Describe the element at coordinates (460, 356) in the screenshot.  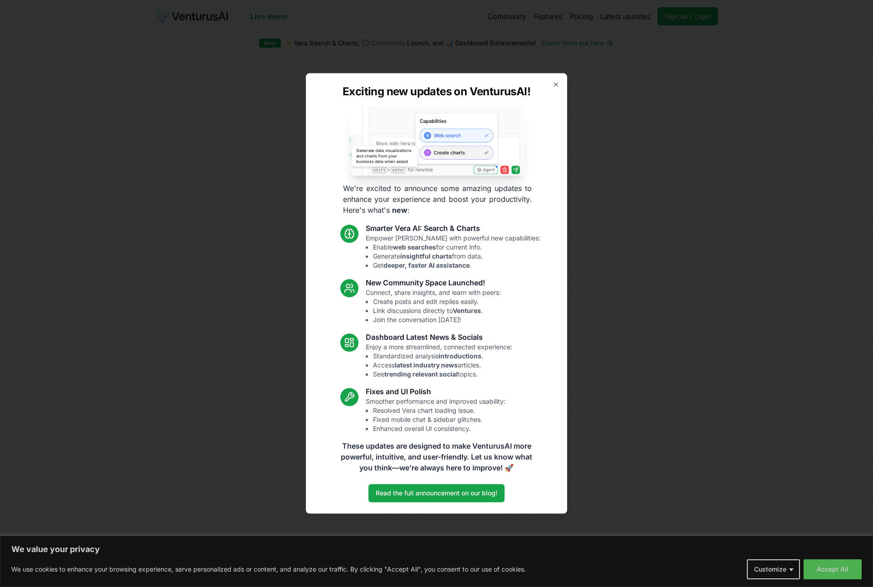
I see `strong: introductions` at that location.